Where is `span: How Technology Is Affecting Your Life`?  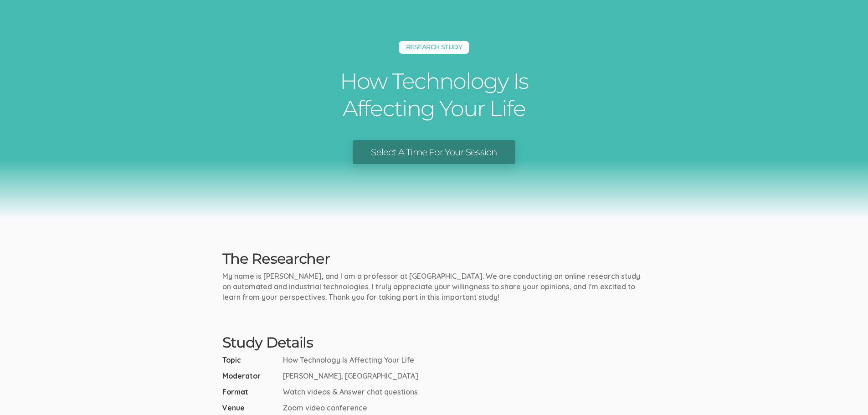
span: How Technology Is Affecting Your Life is located at coordinates (349, 360).